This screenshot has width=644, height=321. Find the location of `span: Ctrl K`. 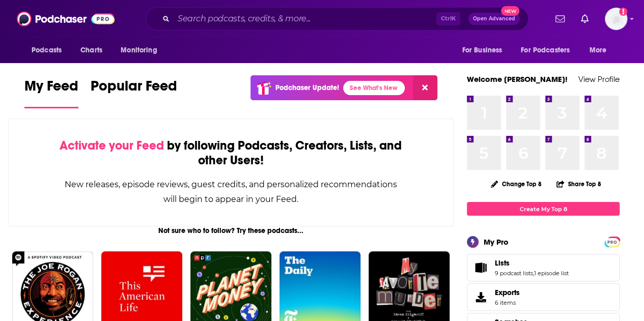

span: Ctrl K is located at coordinates (448, 19).